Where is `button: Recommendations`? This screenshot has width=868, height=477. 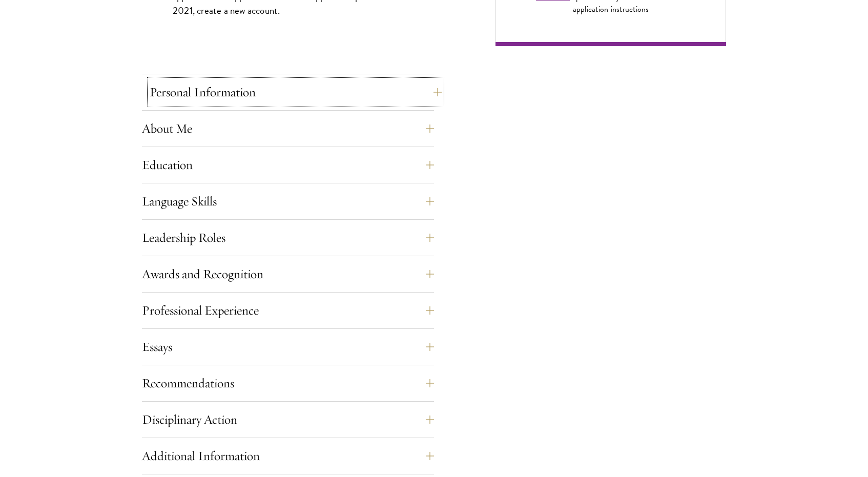
button: Recommendations is located at coordinates (288, 384).